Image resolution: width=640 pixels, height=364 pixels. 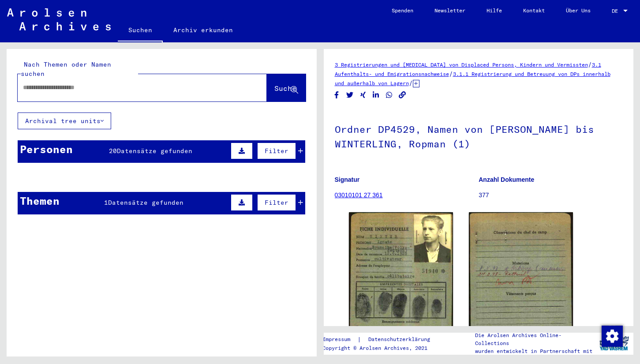 What do you see at coordinates (359, 195) in the screenshot?
I see `a: 03010101 27 361` at bounding box center [359, 195].